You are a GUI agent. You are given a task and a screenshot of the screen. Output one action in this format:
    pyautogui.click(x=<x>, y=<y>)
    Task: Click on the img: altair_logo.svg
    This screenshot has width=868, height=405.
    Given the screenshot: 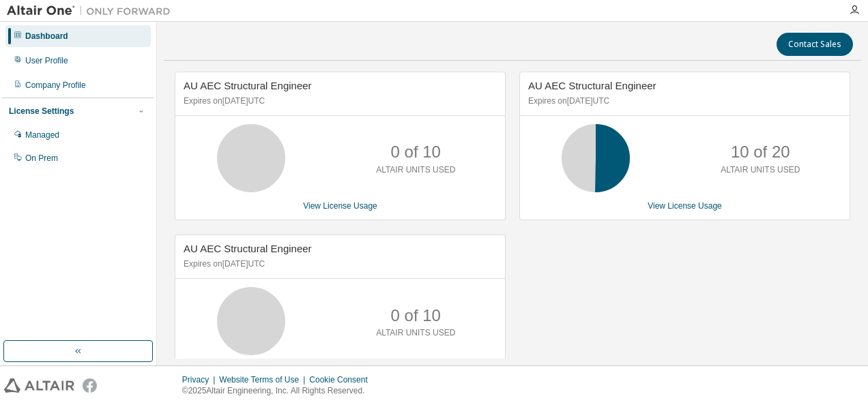 What is the action you would take?
    pyautogui.click(x=39, y=386)
    